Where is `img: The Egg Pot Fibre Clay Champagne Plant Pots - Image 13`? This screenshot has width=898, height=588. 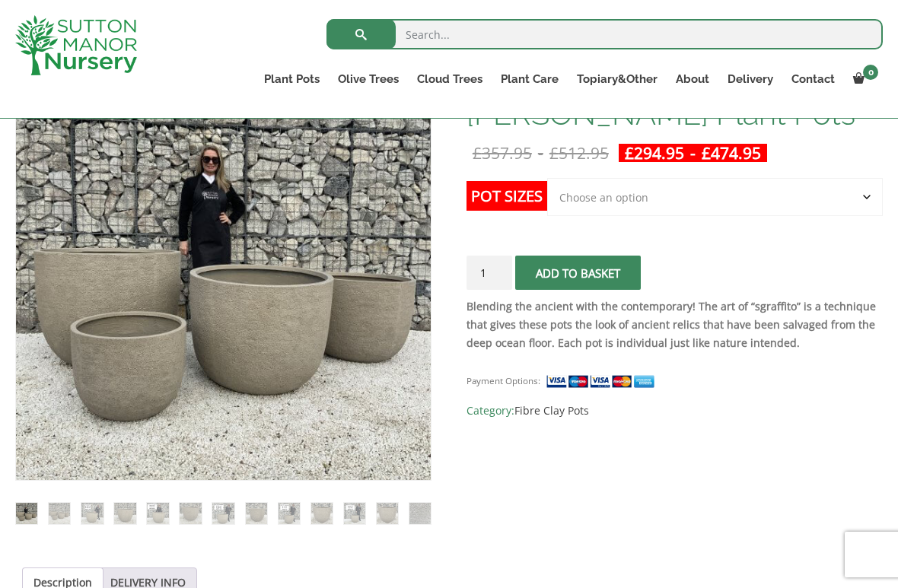
img: The Egg Pot Fibre Clay Champagne Plant Pots - Image 13 is located at coordinates (420, 514).